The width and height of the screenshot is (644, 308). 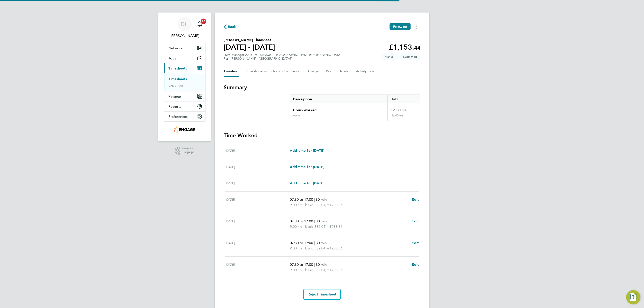 I want to click on a: Expenses, so click(x=176, y=85).